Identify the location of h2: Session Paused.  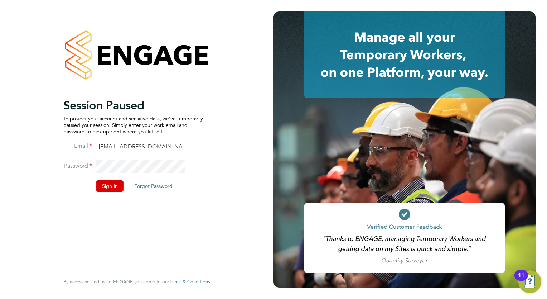
(133, 105).